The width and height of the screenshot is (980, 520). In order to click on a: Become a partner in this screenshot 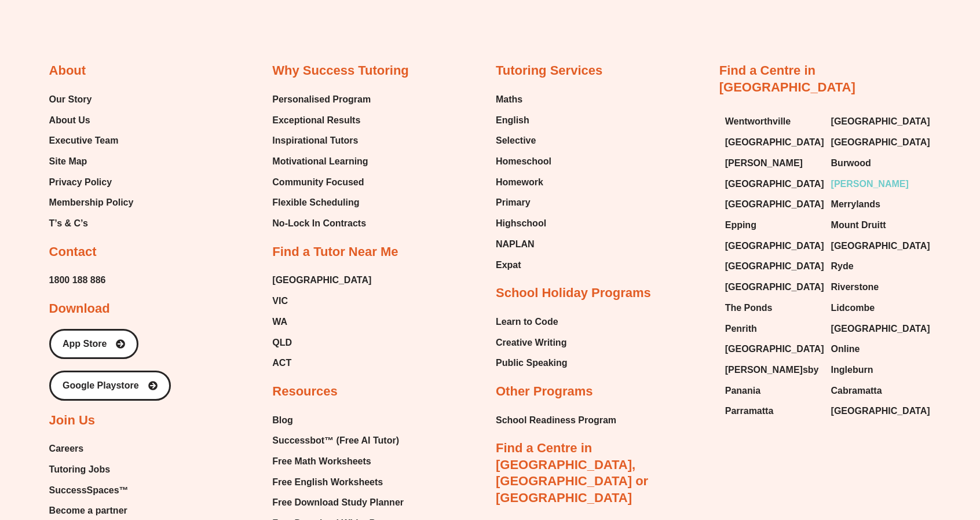, I will do `click(99, 511)`.